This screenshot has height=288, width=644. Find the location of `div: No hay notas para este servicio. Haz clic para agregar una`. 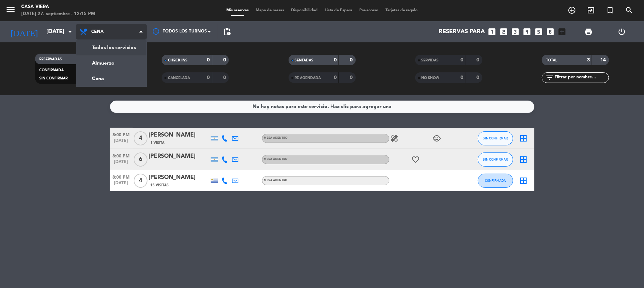

div: No hay notas para este servicio. Haz clic para agregar una is located at coordinates (322, 106).